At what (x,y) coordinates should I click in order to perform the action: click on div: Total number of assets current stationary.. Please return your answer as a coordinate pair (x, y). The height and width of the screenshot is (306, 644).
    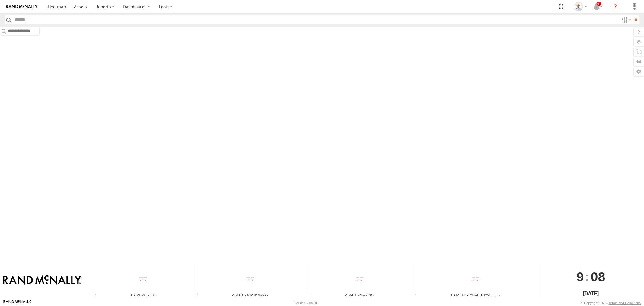
    Looking at the image, I should click on (200, 295).